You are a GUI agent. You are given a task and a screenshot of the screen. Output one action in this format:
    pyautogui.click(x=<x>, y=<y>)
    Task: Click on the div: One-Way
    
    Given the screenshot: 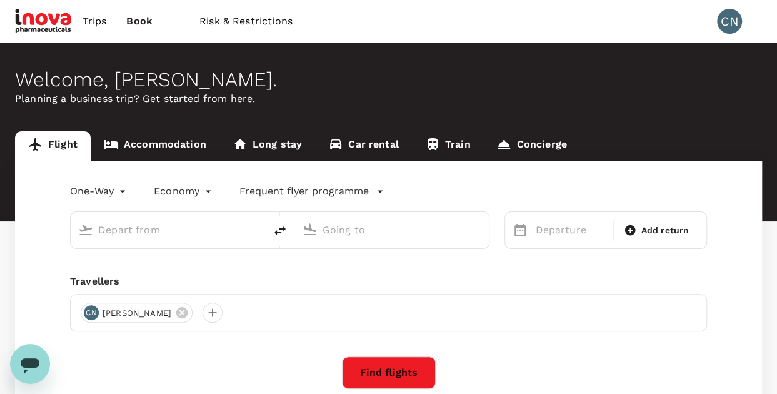 What is the action you would take?
    pyautogui.click(x=99, y=191)
    